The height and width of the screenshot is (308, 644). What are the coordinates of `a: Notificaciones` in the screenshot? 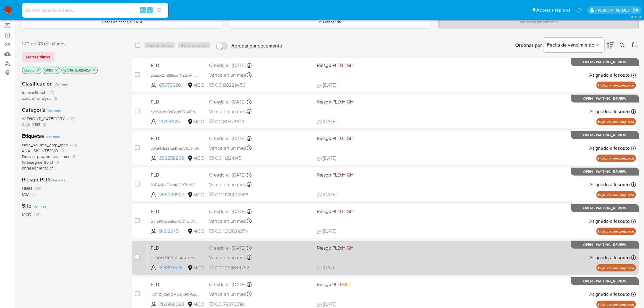 It's located at (579, 10).